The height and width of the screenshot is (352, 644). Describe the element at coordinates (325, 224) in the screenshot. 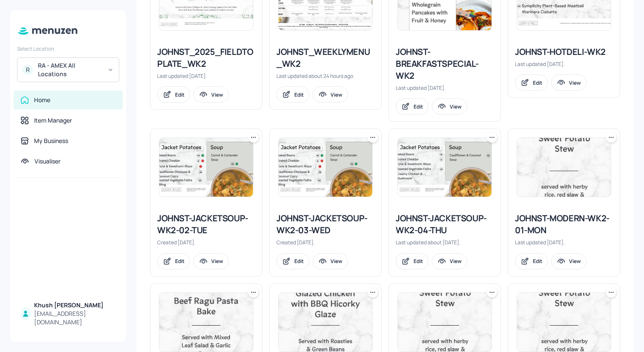

I see `div: JOHNST-JACKETSOUP-WK2-03-WED` at that location.